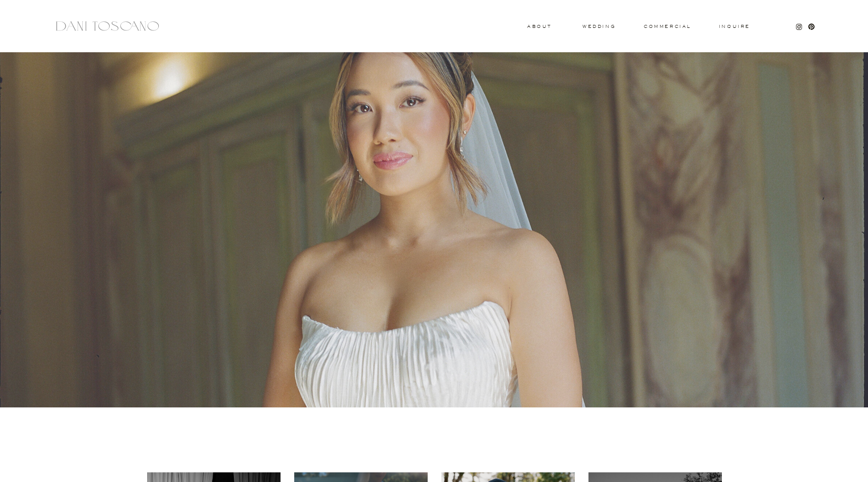  I want to click on h3: About, so click(538, 26).